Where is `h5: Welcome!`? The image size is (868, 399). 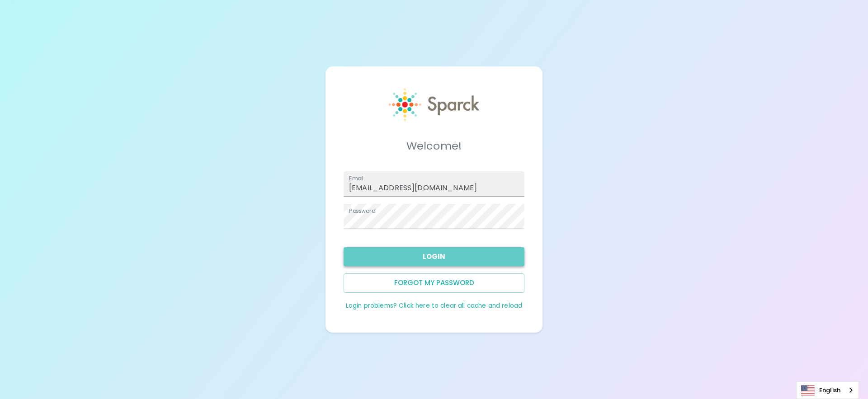
h5: Welcome! is located at coordinates (434, 146).